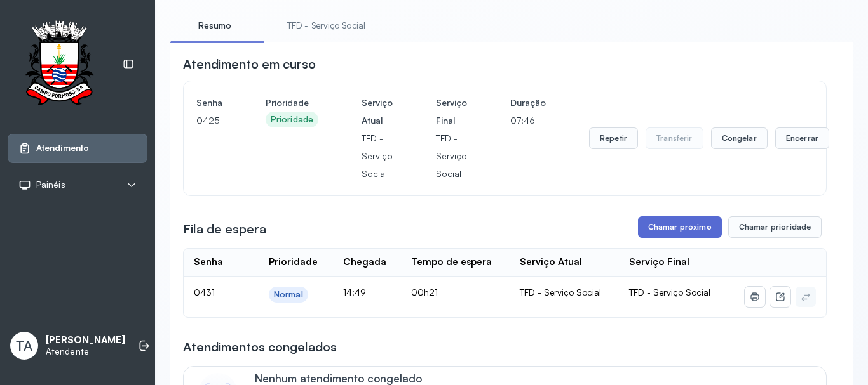 The width and height of the screenshot is (868, 385). I want to click on a: Atendimento, so click(77, 148).